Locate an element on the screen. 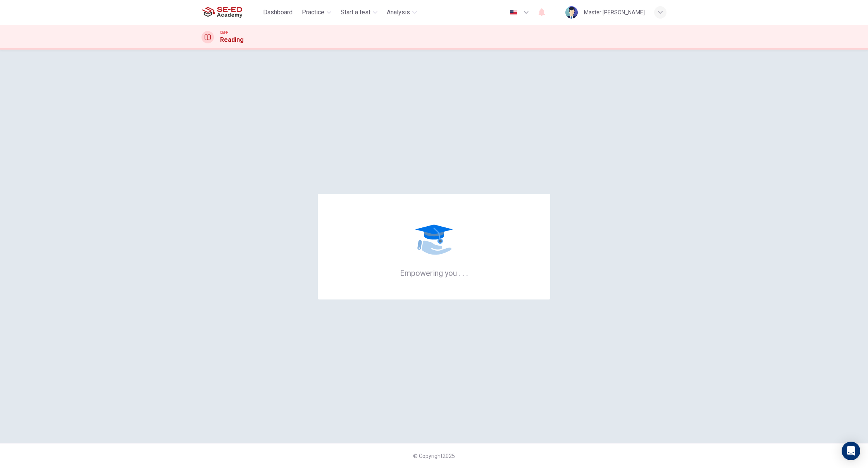 This screenshot has height=468, width=868. span: Start a test is located at coordinates (355, 12).